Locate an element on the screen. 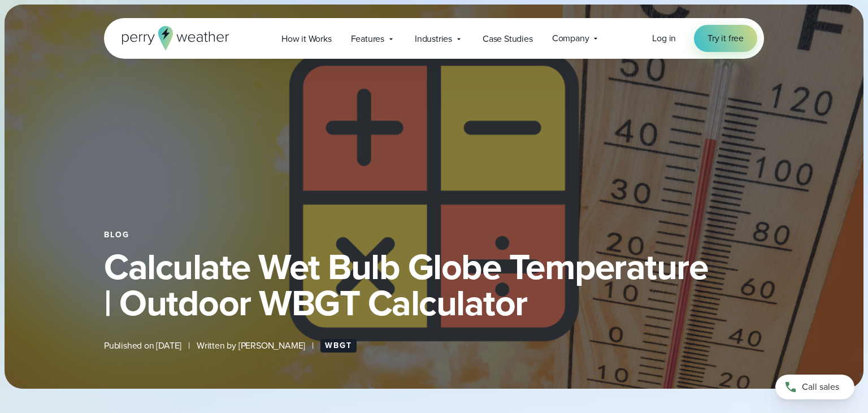  a: Case Studies is located at coordinates (508, 38).